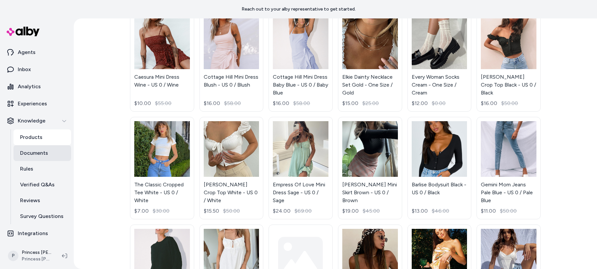 The width and height of the screenshot is (597, 269). What do you see at coordinates (42, 169) in the screenshot?
I see `a: Rules` at bounding box center [42, 169].